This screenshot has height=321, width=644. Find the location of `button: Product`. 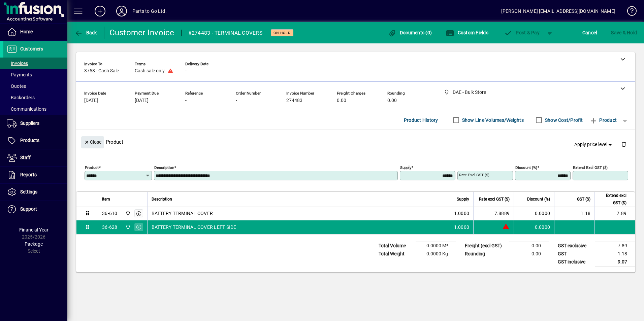

button: Product is located at coordinates (602, 120).